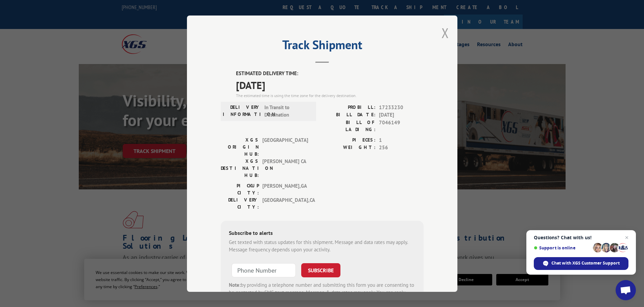 This screenshot has height=307, width=644. What do you see at coordinates (240, 146) in the screenshot?
I see `label: XGS ORIGIN HUB:` at bounding box center [240, 146].